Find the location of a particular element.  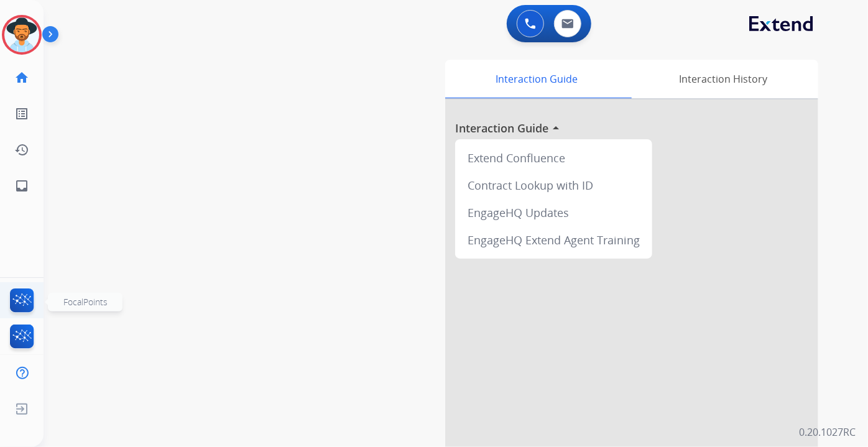

div: Extend Confluence is located at coordinates (554, 158).